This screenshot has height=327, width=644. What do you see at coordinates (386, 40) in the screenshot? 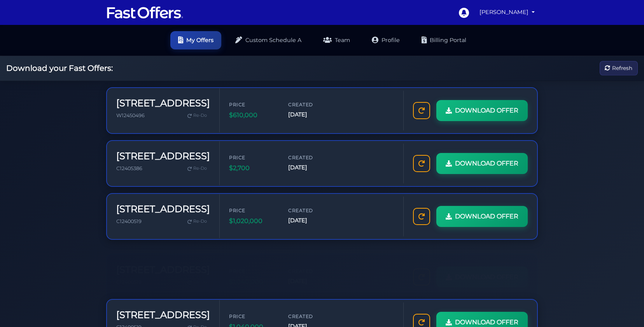
I see `a: Profile` at bounding box center [386, 40].